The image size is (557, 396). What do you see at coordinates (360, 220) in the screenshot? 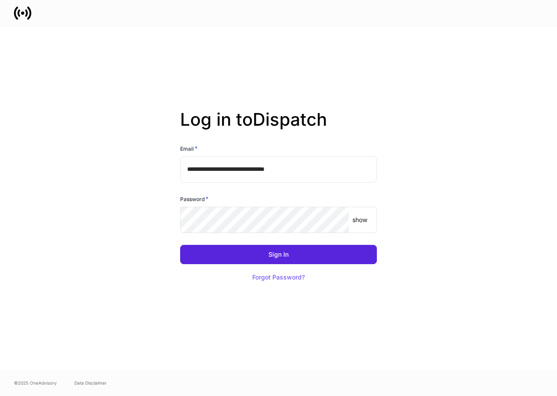
I see `p: show` at bounding box center [360, 220].